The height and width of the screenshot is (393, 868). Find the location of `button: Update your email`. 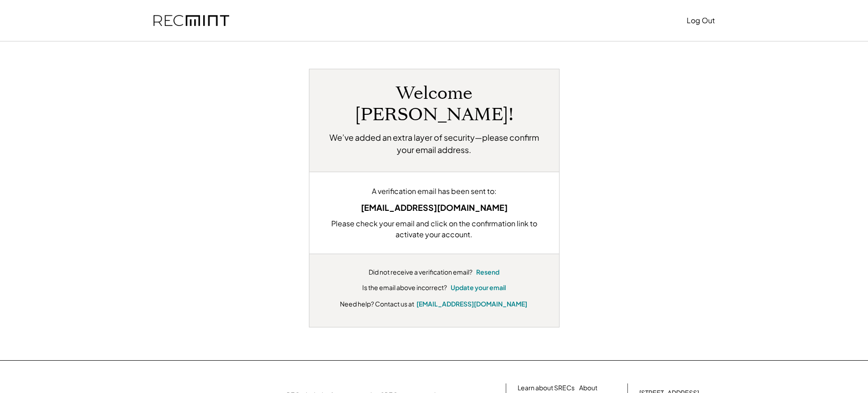

button: Update your email is located at coordinates (478, 288).